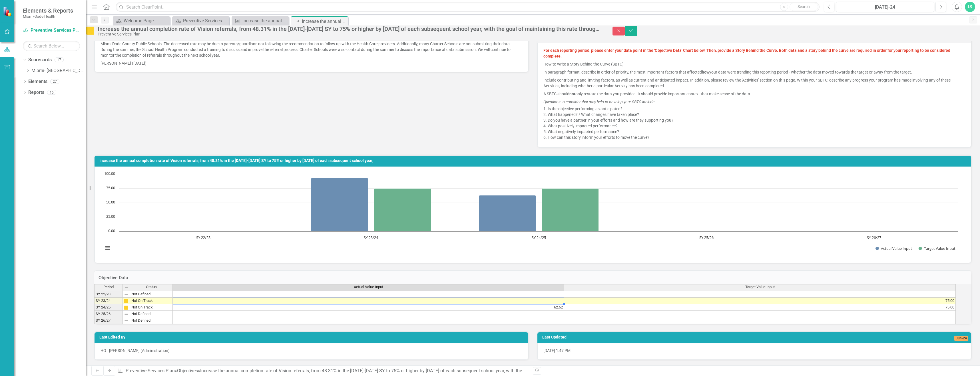 The width and height of the screenshot is (980, 376). I want to click on h3: Last Edited By, so click(313, 337).